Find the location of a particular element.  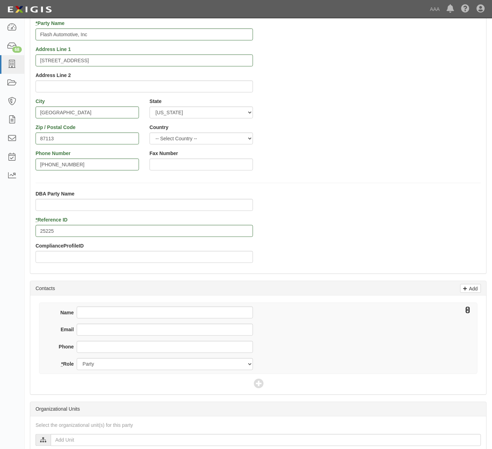

label: Role is located at coordinates (64, 365).